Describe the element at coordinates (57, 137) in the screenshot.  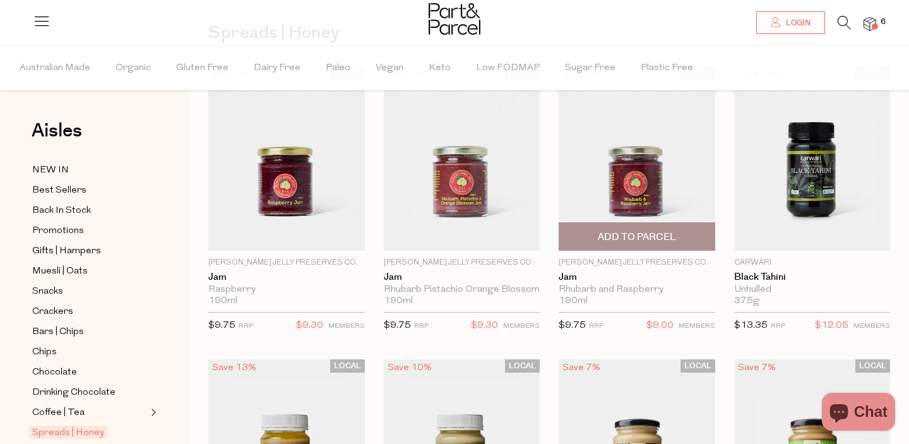
I see `a: Aisles` at that location.